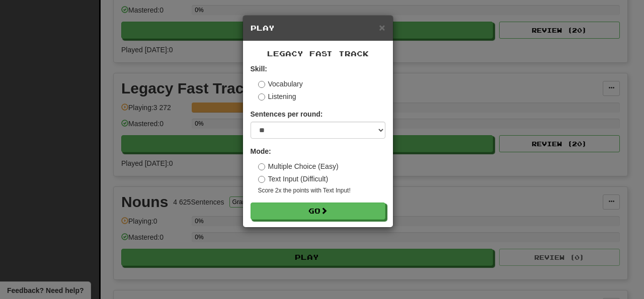  I want to click on label: Text Input (Difficult), so click(293, 179).